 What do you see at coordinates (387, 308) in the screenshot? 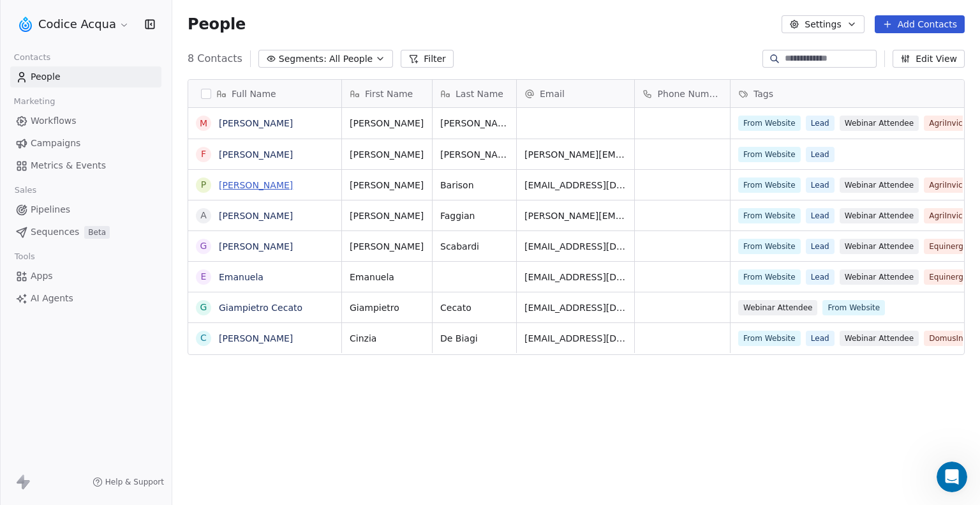
I see `span: Giampietro` at bounding box center [387, 308].